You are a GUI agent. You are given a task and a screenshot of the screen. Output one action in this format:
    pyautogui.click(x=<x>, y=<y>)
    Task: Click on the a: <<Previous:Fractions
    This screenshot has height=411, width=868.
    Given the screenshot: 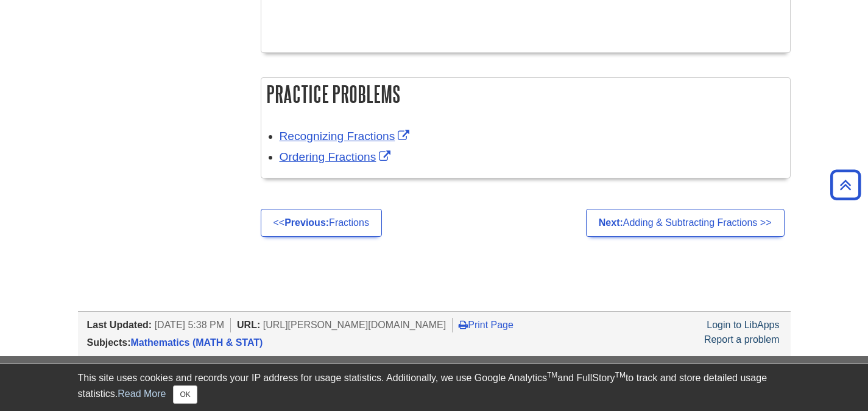 What is the action you would take?
    pyautogui.click(x=321, y=222)
    